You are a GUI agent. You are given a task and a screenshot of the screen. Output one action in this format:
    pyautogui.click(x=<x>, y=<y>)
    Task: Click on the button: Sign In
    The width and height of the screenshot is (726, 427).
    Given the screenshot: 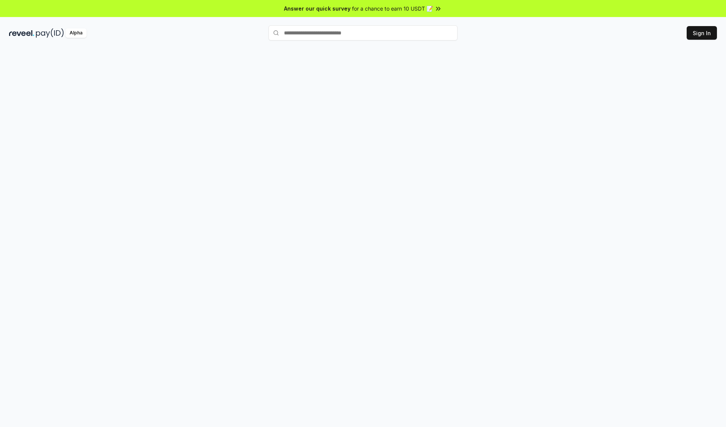 What is the action you would take?
    pyautogui.click(x=701, y=33)
    